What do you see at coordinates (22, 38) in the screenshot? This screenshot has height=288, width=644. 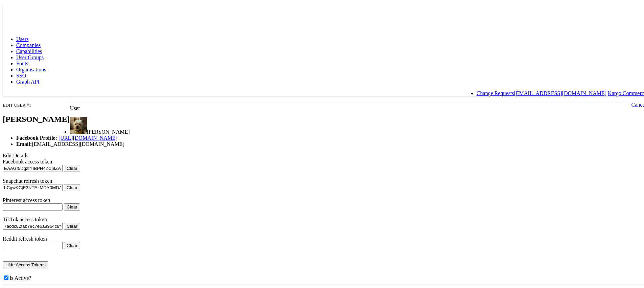 I see `span: Users` at bounding box center [22, 38].